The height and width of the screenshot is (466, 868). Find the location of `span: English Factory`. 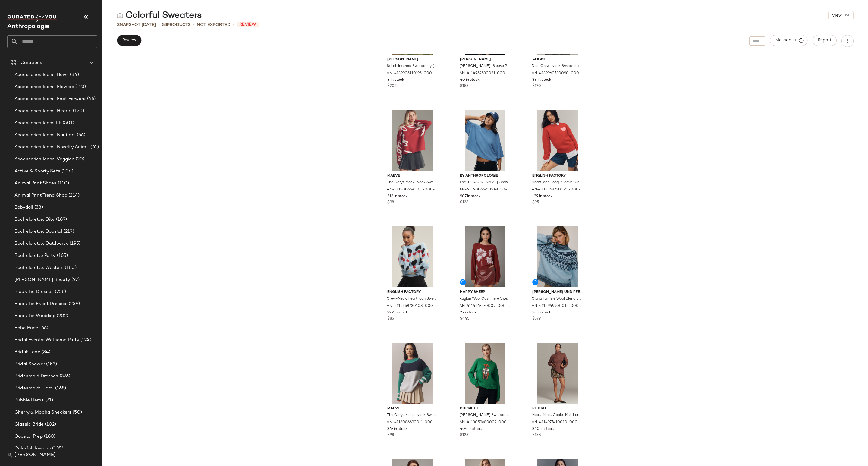

span: English Factory is located at coordinates (413, 293).